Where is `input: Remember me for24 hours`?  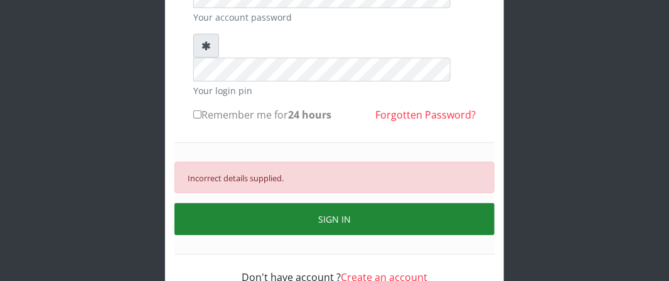 input: Remember me for24 hours is located at coordinates (197, 114).